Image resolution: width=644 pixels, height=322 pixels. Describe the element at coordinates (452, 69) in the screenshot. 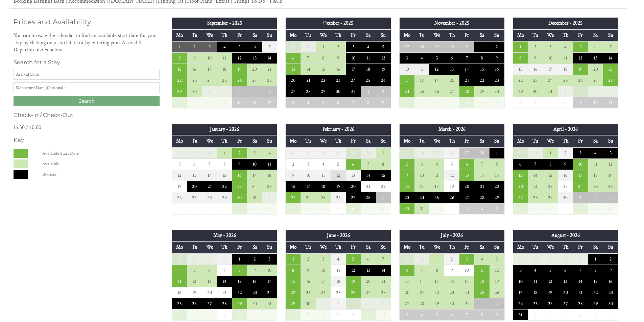

I see `td: 13` at that location.